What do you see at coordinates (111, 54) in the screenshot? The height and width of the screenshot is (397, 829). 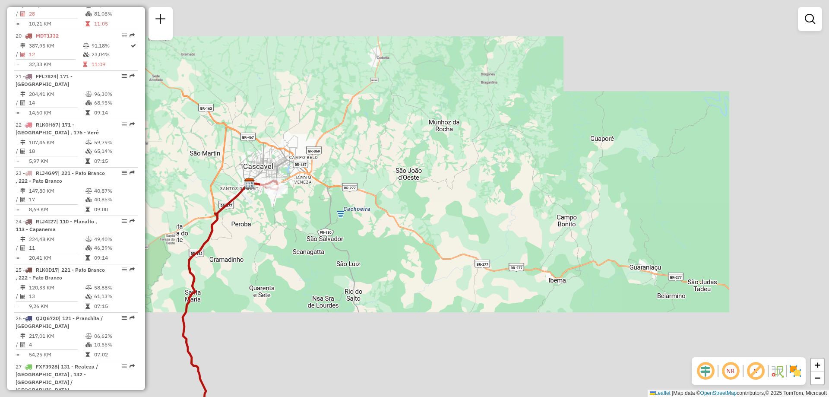 I see `td: 23,04%` at bounding box center [111, 54].